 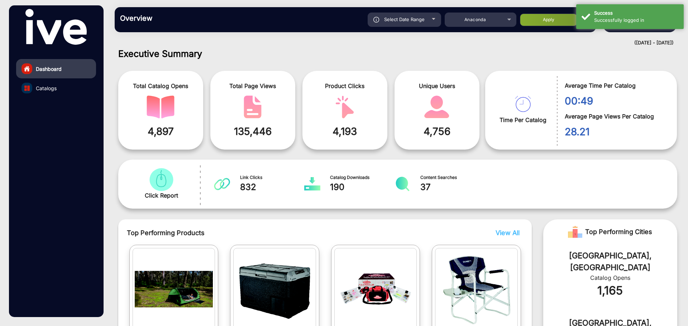 What do you see at coordinates (253, 86) in the screenshot?
I see `span: Total Page Views` at bounding box center [253, 86].